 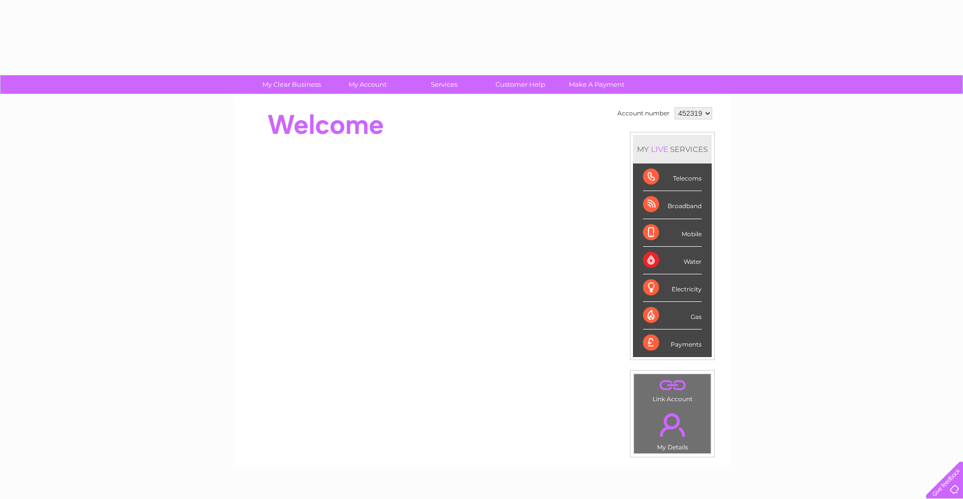 What do you see at coordinates (672, 260) in the screenshot?
I see `div: Water` at bounding box center [672, 260].